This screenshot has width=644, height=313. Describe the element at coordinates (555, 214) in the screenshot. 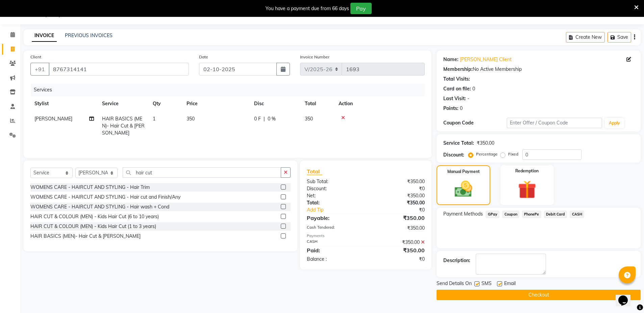

I see `span: Debit Card` at that location.